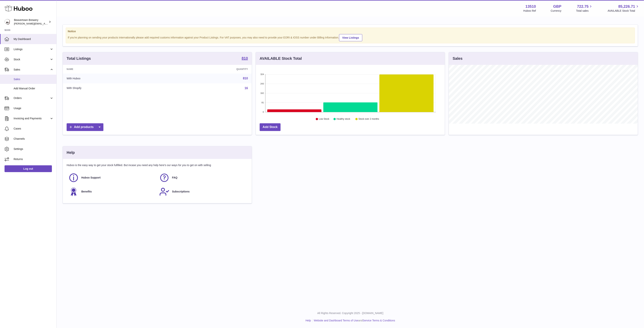 The image size is (644, 328). I want to click on span: 85,226.71, so click(627, 6).